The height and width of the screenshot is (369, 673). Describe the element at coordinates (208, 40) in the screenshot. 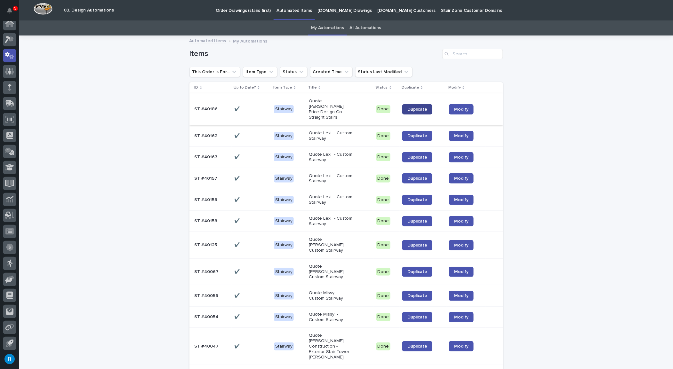

I see `a: Automated Items` at that location.